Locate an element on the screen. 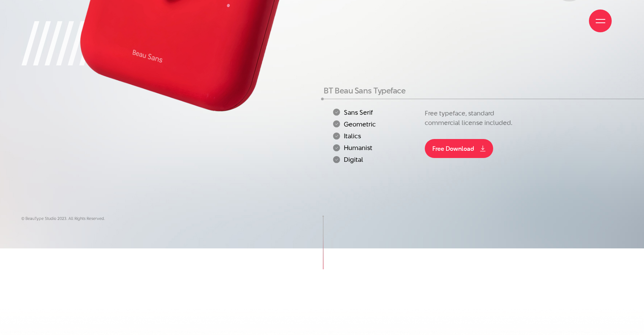 Image resolution: width=644 pixels, height=335 pixels. p: © BeauType Studio 2023. All Rights Reserved. is located at coordinates (322, 219).